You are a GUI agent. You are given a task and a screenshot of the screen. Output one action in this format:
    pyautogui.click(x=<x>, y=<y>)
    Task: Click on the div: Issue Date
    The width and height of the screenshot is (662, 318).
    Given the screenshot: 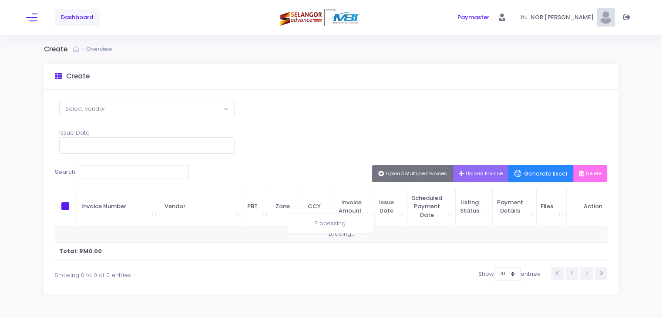 What is the action you would take?
    pyautogui.click(x=147, y=141)
    